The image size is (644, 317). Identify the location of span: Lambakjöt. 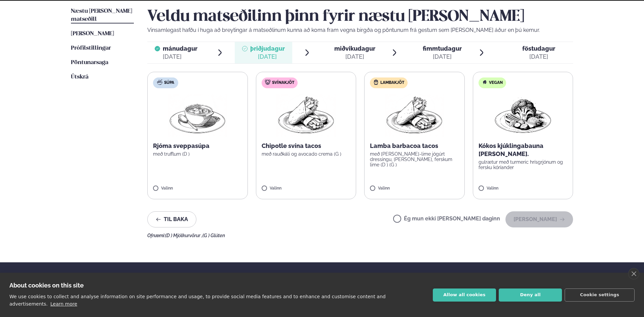
(392, 83).